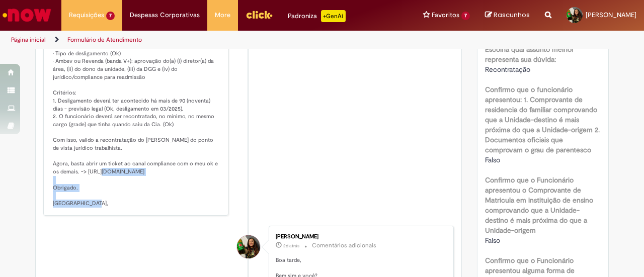 This screenshot has height=277, width=644. I want to click on p: +GenAi, so click(333, 16).